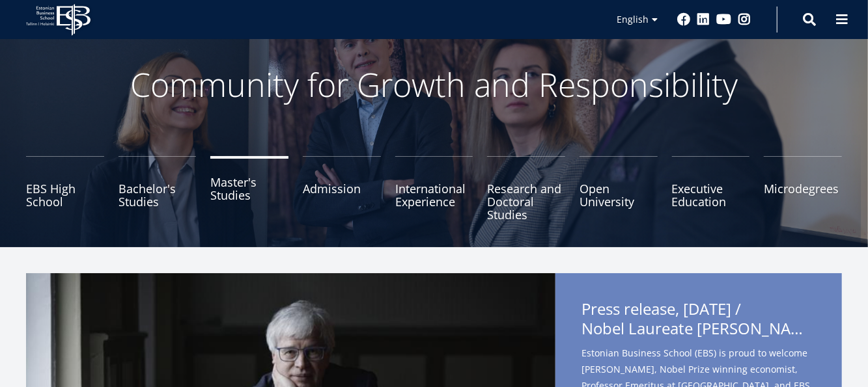 The image size is (868, 387). I want to click on a: Youtube, so click(723, 19).